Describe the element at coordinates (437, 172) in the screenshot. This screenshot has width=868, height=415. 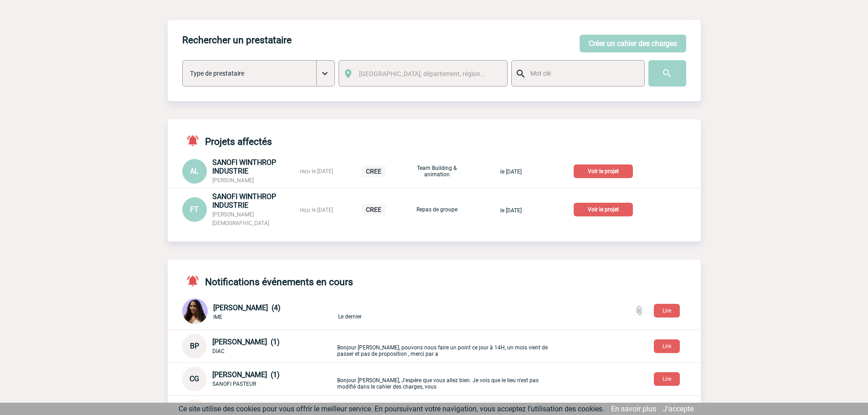
I see `p: Team Building & animation` at that location.